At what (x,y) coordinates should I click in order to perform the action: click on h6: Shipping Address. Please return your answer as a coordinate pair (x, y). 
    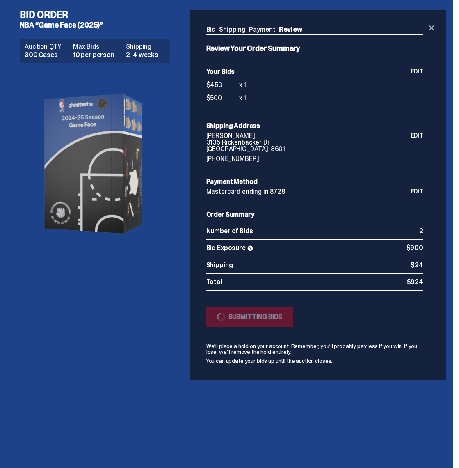
    Looking at the image, I should click on (315, 126).